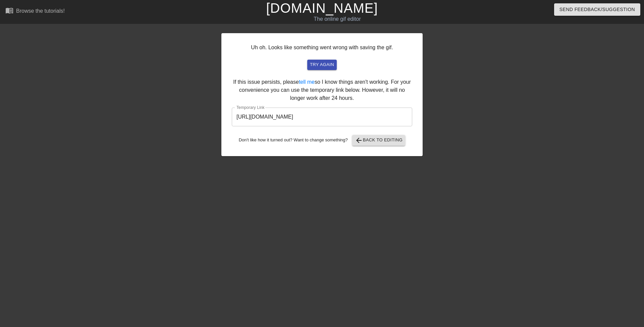 The width and height of the screenshot is (644, 327). I want to click on a: Browse the tutorials!, so click(35, 11).